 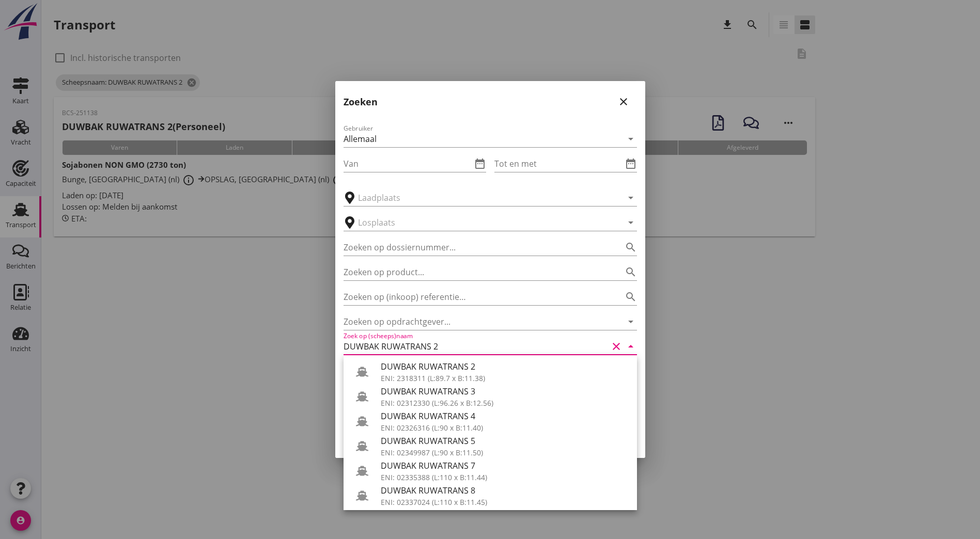 What do you see at coordinates (505, 428) in the screenshot?
I see `div: ENI: 02326316 (L:90 x B:11.40)` at bounding box center [505, 428].